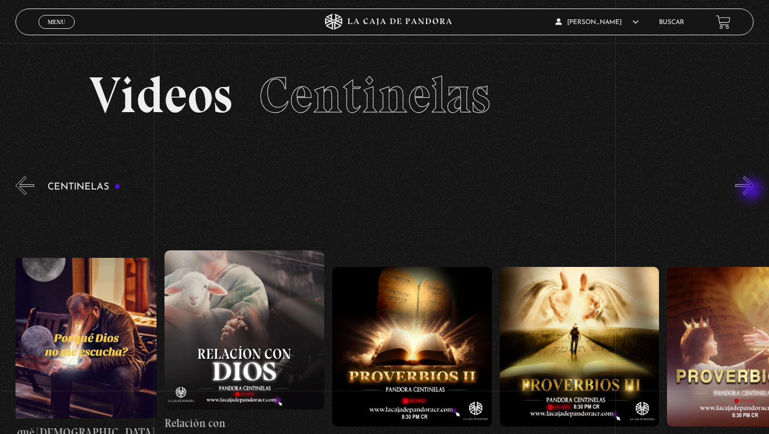 The width and height of the screenshot is (769, 434). I want to click on span: Cerrar, so click(57, 31).